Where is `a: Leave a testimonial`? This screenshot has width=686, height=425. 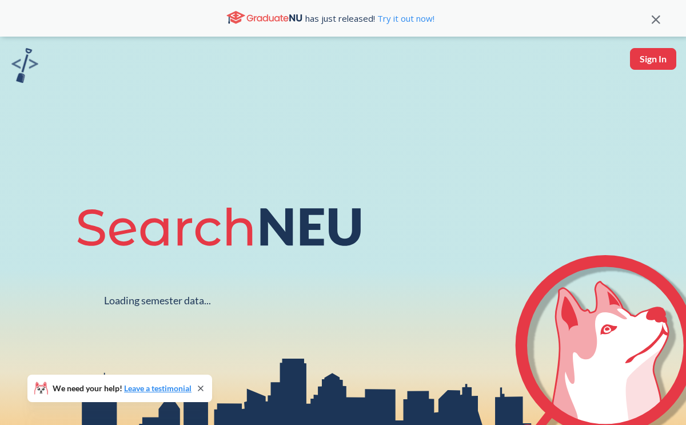 a: Leave a testimonial is located at coordinates (158, 388).